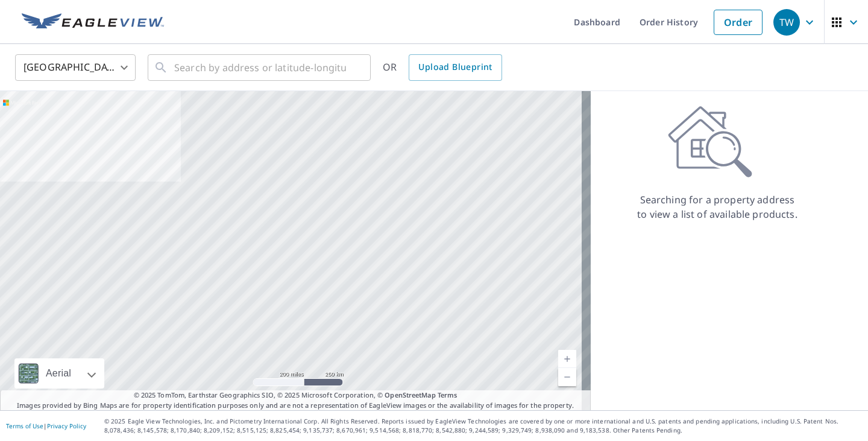  Describe the element at coordinates (410, 395) in the screenshot. I see `a: OpenStreetMap` at that location.